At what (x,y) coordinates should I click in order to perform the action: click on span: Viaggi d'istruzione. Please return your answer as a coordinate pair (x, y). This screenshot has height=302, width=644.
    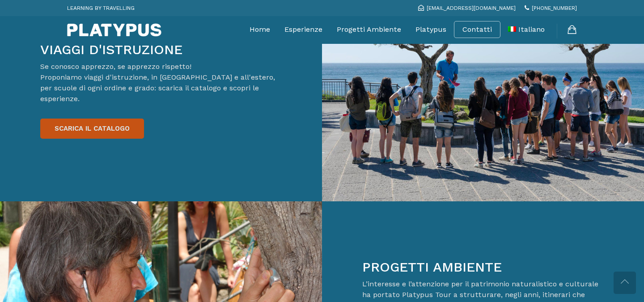
    Looking at the image, I should click on (111, 49).